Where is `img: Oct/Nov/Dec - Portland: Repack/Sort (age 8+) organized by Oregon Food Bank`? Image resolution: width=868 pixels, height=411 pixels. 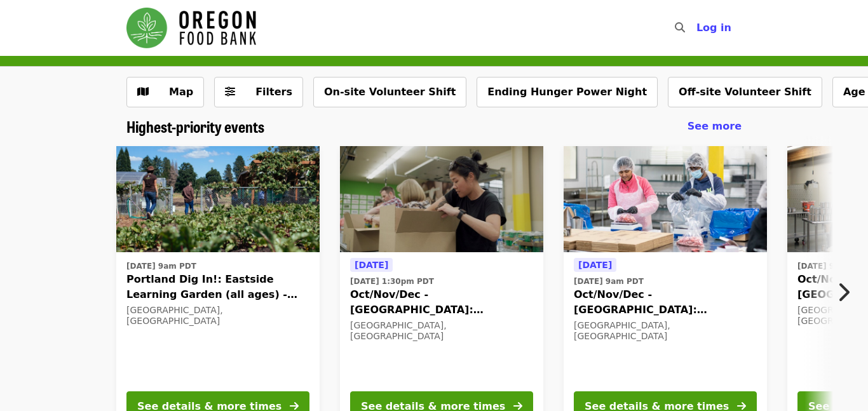 img: Oct/Nov/Dec - Portland: Repack/Sort (age 8+) organized by Oregon Food Bank is located at coordinates (442, 199).